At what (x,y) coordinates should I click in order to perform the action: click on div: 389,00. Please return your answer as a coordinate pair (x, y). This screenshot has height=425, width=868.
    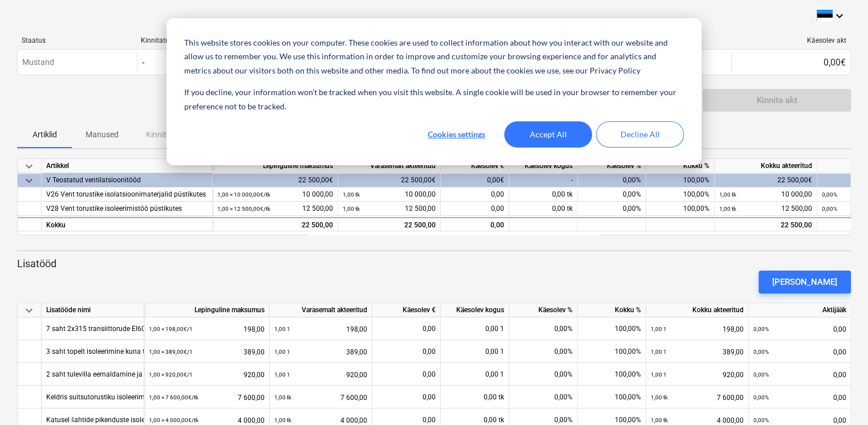
    Looking at the image, I should click on (320, 352).